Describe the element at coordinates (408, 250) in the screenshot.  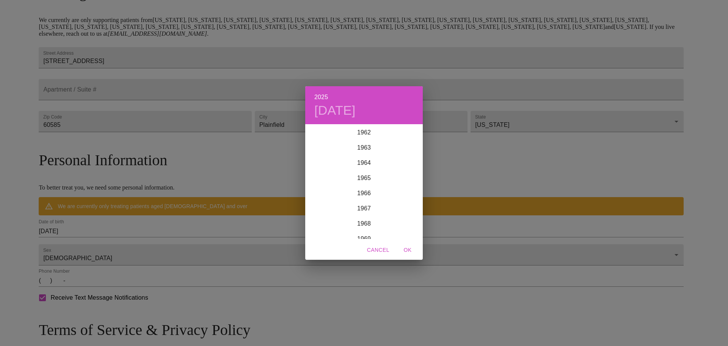
I see `span: OK` at that location.